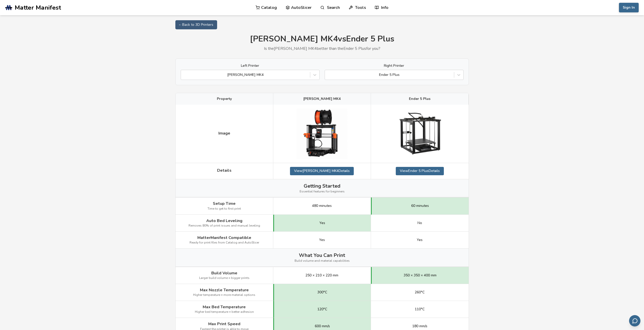  Describe the element at coordinates (224, 307) in the screenshot. I see `span: Max Bed Temperature` at that location.